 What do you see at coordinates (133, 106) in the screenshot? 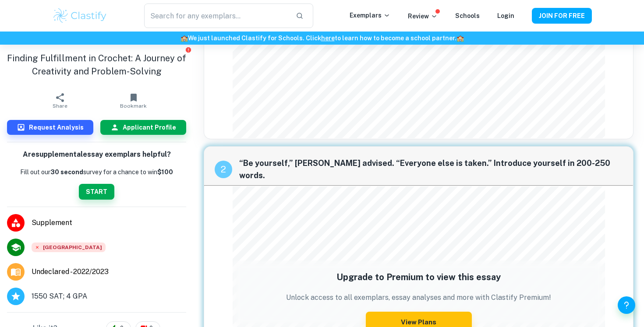
I see `span: Bookmark` at bounding box center [133, 106].